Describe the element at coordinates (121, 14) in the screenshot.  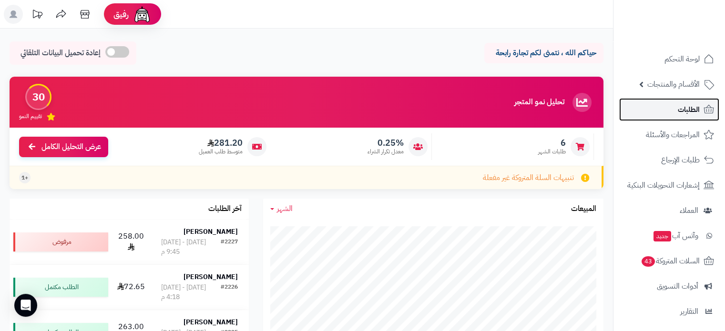
I see `span: رفيق` at that location.